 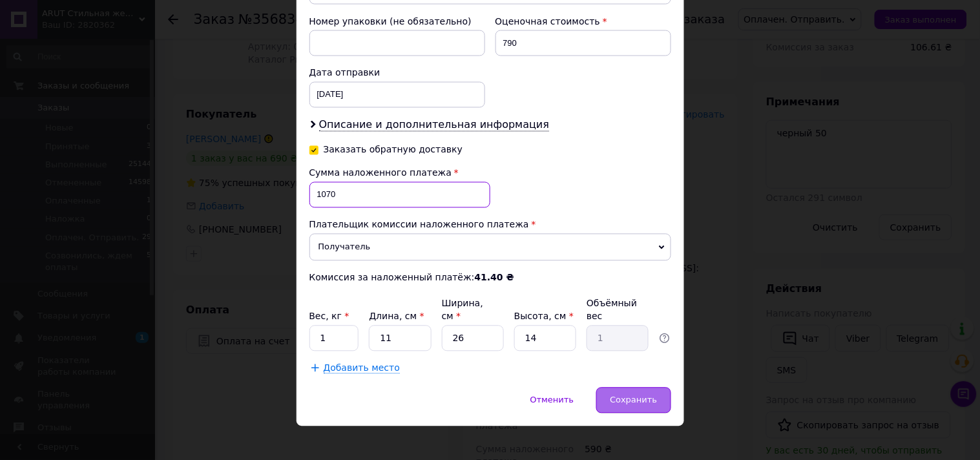 What do you see at coordinates (398, 73) in the screenshot?
I see `div: Дата отправки` at bounding box center [398, 73].